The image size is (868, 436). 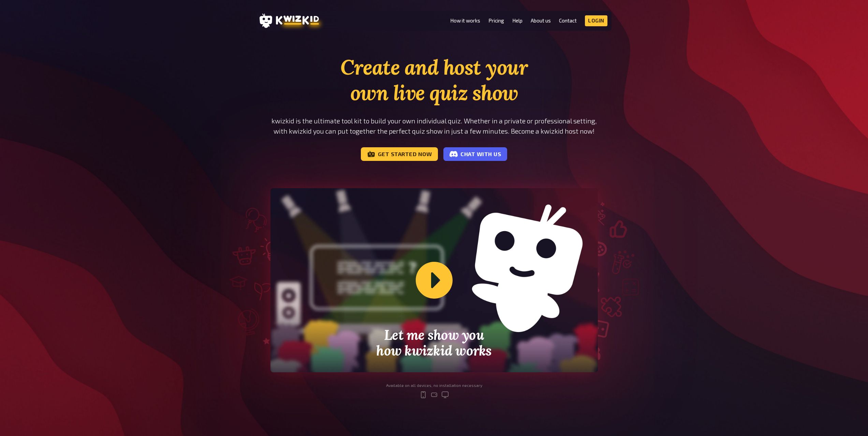 I want to click on a: Pricing, so click(x=496, y=20).